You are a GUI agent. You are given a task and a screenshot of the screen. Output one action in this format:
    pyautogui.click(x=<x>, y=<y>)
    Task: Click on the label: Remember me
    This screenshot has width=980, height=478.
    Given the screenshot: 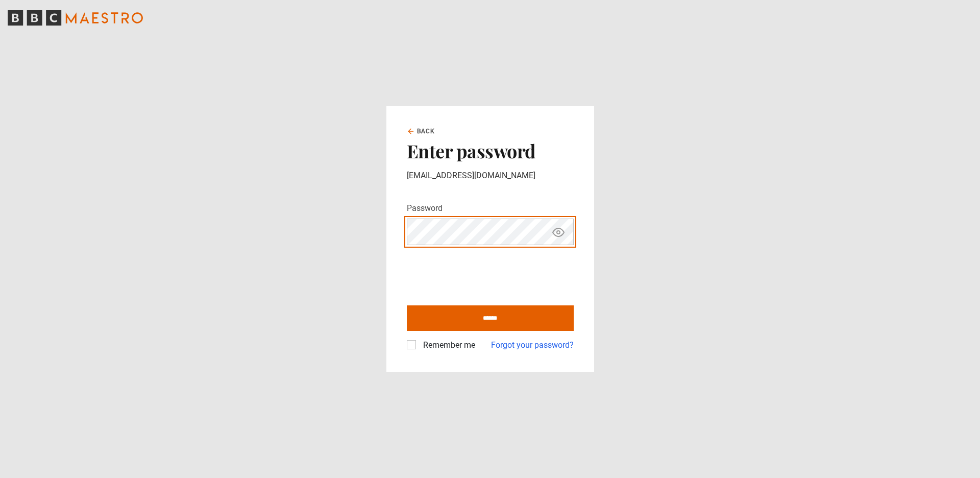 What is the action you would take?
    pyautogui.click(x=447, y=345)
    